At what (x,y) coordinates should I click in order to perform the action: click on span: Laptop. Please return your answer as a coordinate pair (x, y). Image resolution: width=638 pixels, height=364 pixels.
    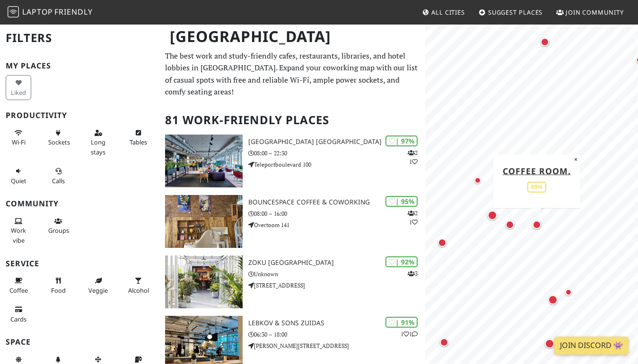
    Looking at the image, I should click on (38, 12).